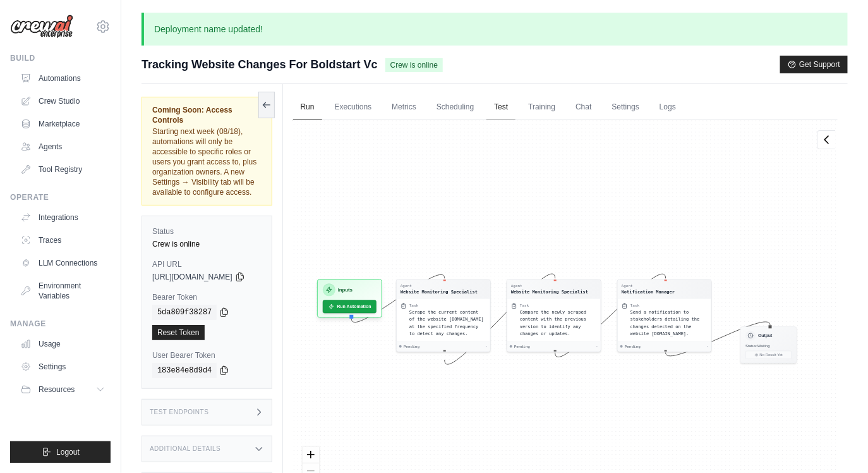 The width and height of the screenshot is (868, 473). What do you see at coordinates (757, 345) in the screenshot?
I see `span: Status: Waiting` at bounding box center [757, 345].